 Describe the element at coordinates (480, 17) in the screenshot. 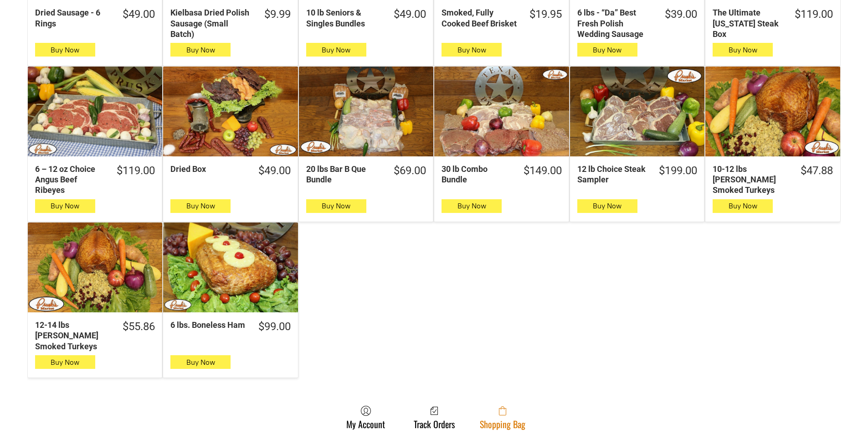

I see `div: Smoked, Fully Cooked Beef Brisket` at that location.